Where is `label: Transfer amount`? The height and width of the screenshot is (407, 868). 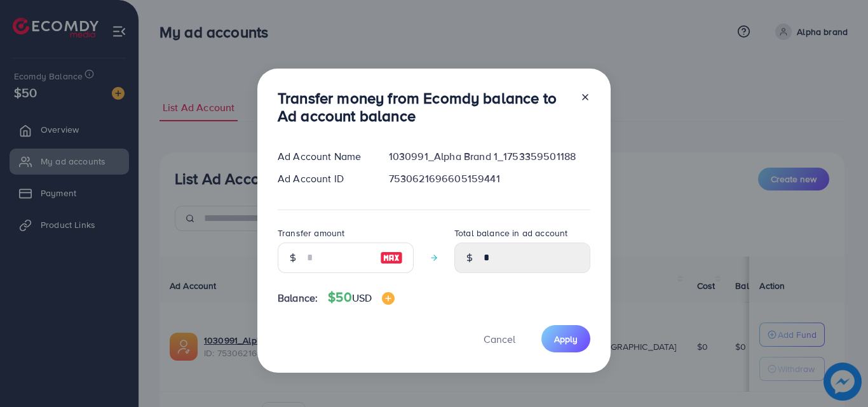 label: Transfer amount is located at coordinates (311, 233).